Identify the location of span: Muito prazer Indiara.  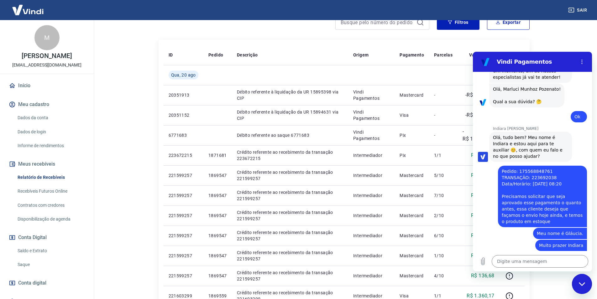
(88, 193).